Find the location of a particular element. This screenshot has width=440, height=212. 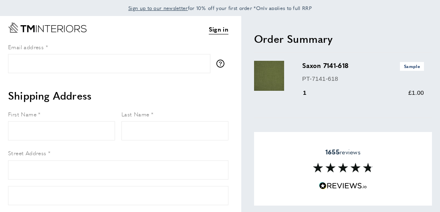

span: Street Address is located at coordinates (27, 153).